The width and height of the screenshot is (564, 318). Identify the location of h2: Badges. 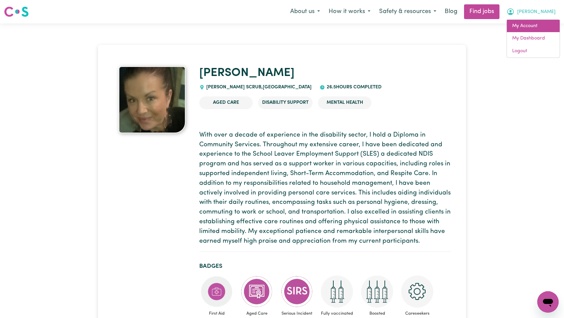
(325, 266).